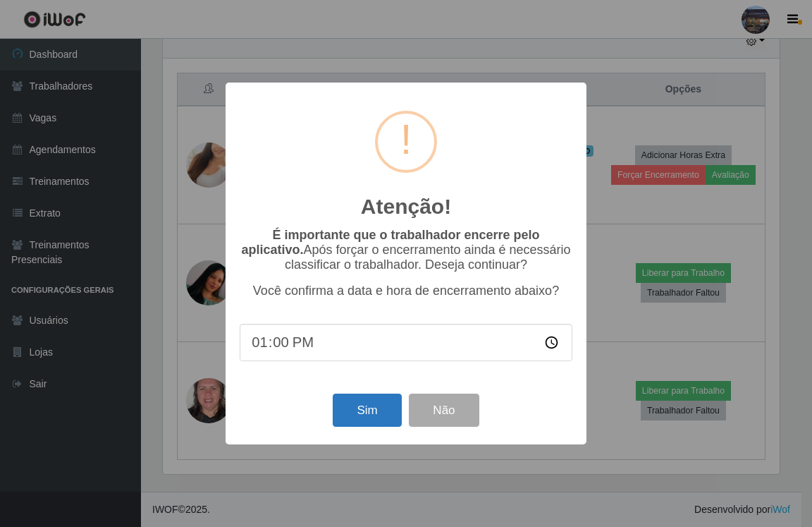  Describe the element at coordinates (443, 410) in the screenshot. I see `button: Não` at that location.